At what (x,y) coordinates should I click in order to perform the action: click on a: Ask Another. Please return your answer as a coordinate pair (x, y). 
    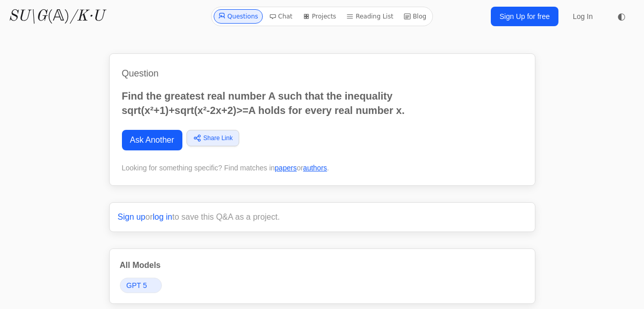
    Looking at the image, I should click on (152, 140).